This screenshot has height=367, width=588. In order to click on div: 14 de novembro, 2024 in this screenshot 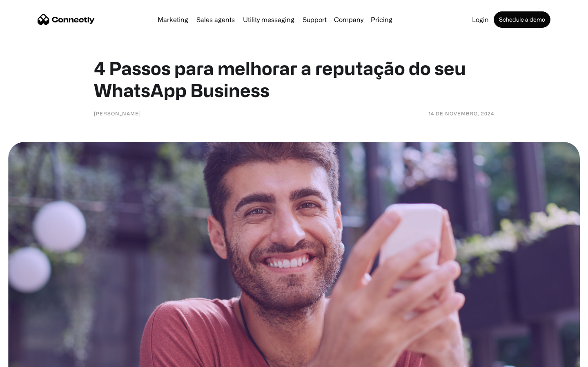, I will do `click(461, 113)`.